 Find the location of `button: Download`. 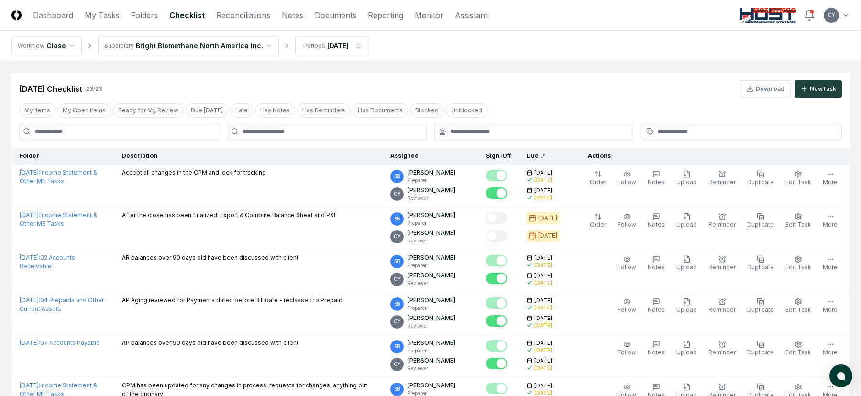

button: Download is located at coordinates (765, 89).